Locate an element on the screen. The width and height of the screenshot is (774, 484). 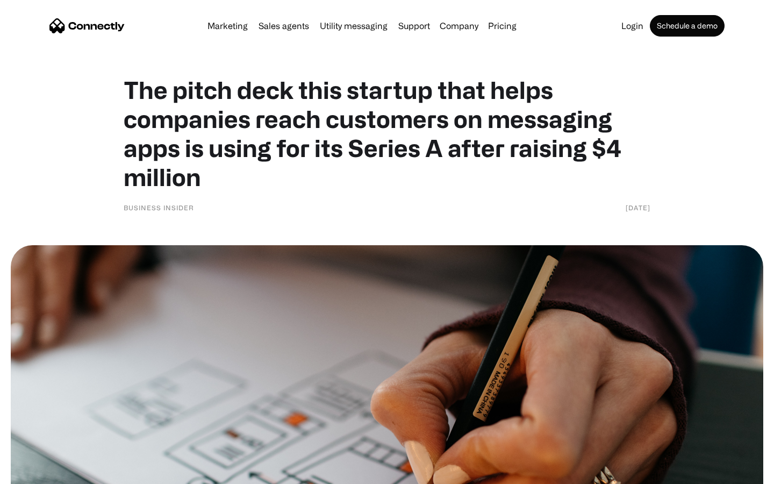
div: Business Insider is located at coordinates (159, 208).